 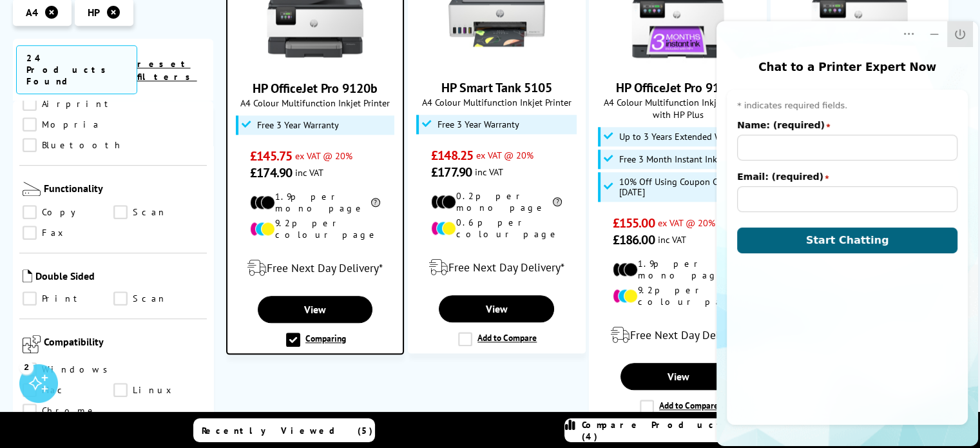 I want to click on label: Name: (required), so click(x=66, y=126).